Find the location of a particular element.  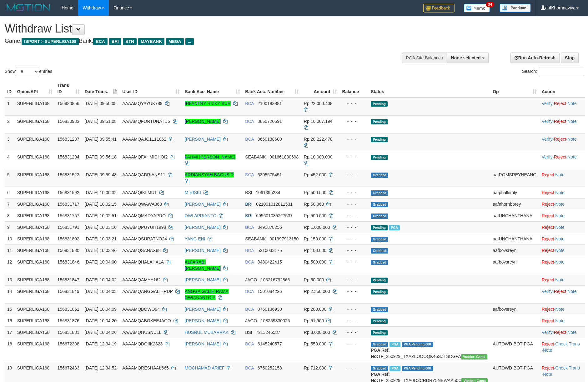

a: Verify is located at coordinates (547, 121).